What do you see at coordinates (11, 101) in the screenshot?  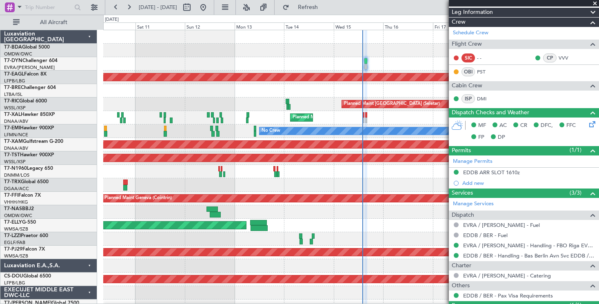 I see `span: T7-RIC` at bounding box center [11, 101].